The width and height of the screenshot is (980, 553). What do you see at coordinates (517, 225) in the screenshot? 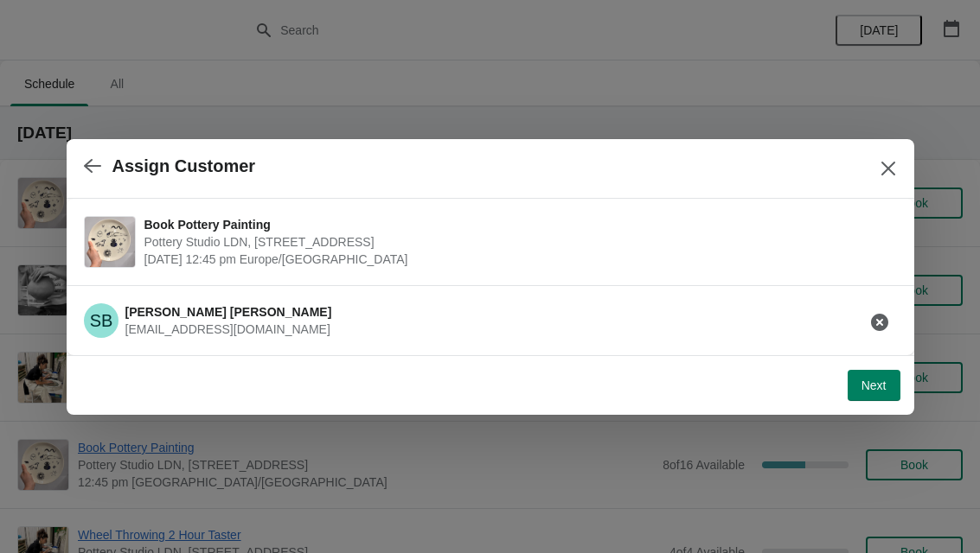
I see `span: Book Pottery Painting` at bounding box center [517, 225].